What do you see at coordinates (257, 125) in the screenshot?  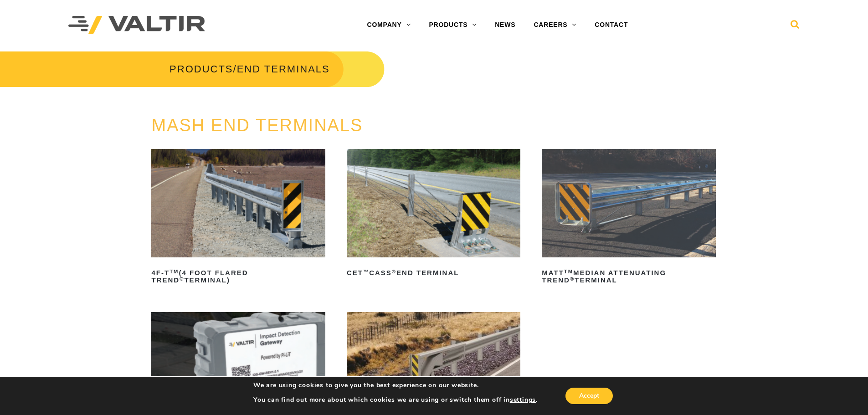 I see `a: MASH END TERMINALS` at bounding box center [257, 125].